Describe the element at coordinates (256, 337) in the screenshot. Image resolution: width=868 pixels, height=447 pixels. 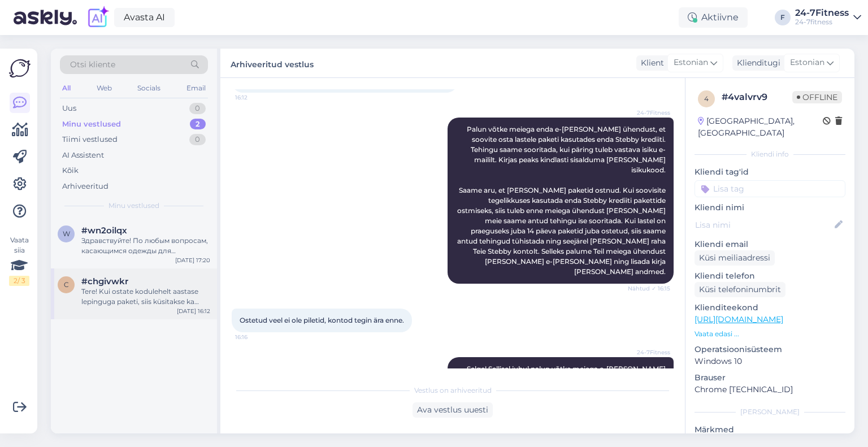
I see `span: 16:16` at that location.